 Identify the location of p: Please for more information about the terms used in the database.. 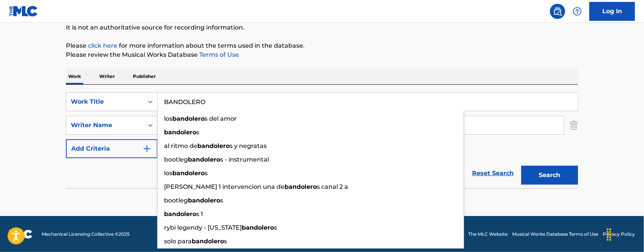
(322, 46).